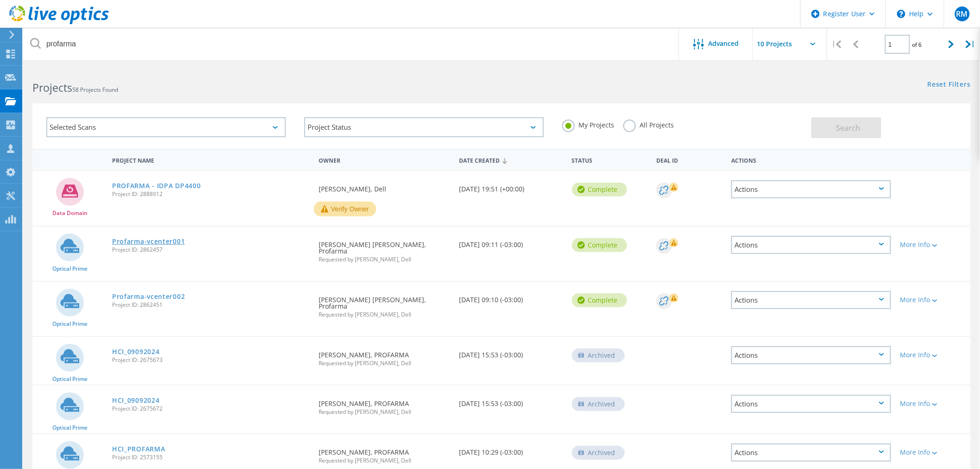  Describe the element at coordinates (148, 297) in the screenshot. I see `a: Profarma-vcenter002` at that location.